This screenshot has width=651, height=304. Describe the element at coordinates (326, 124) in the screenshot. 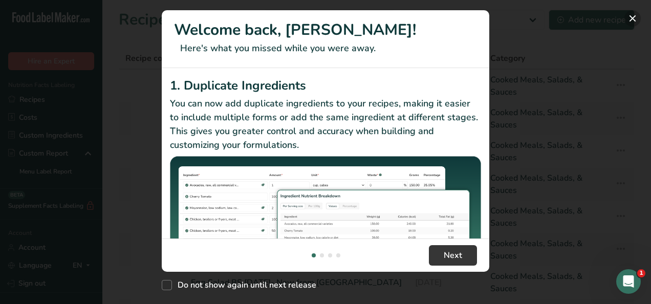

I see `p: You can now add duplicate ingredients to your recipes, making it easier to include multiple forms...` at that location.